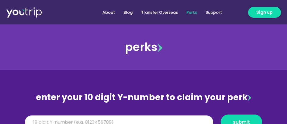 The height and width of the screenshot is (124, 287). What do you see at coordinates (265, 12) in the screenshot?
I see `span: Sign up` at bounding box center [265, 12].